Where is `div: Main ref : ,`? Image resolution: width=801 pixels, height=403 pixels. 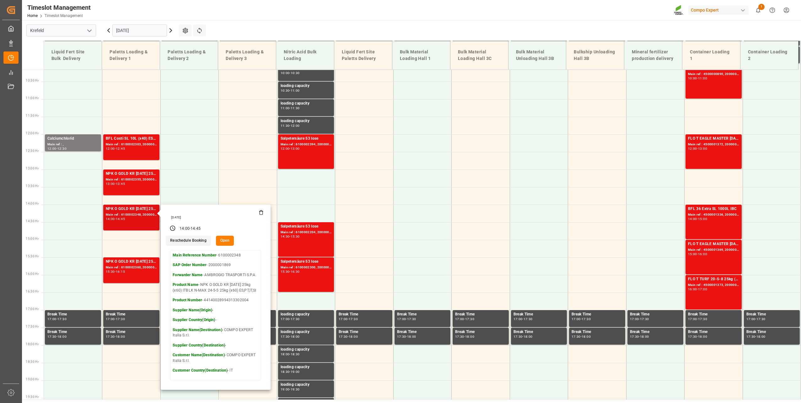 div: Main ref : , is located at coordinates (73, 144).